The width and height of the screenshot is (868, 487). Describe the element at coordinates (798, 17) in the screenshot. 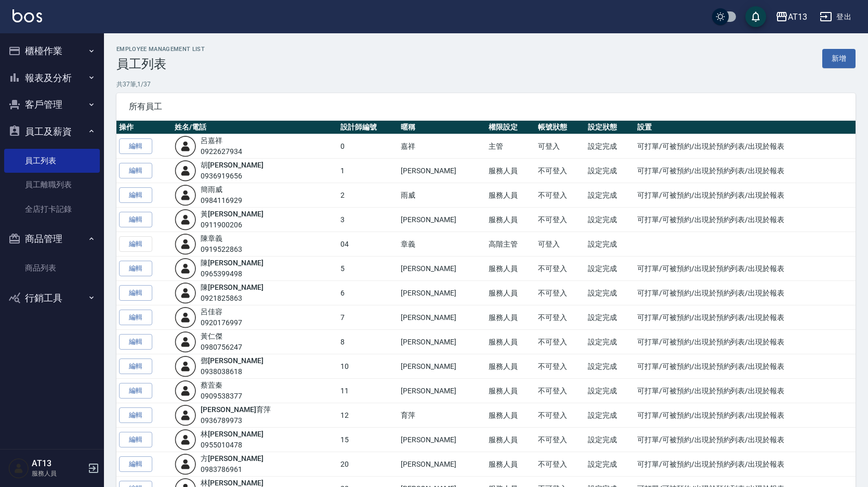

I see `div: AT13` at that location.